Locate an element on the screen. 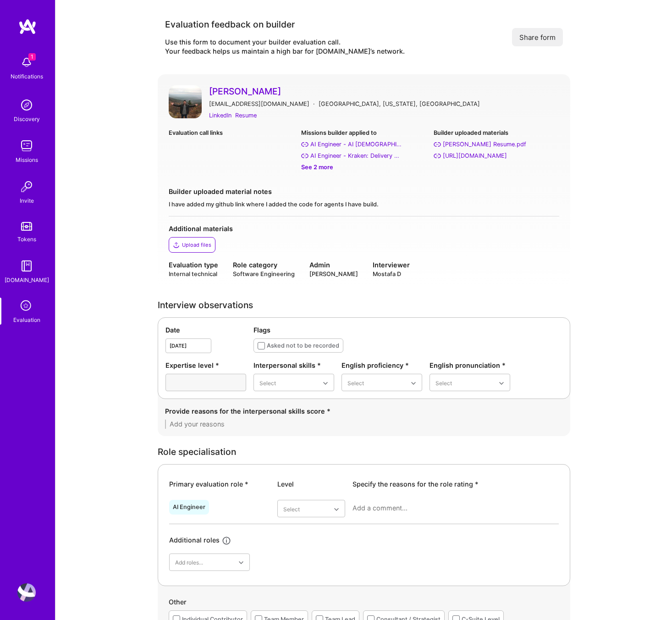 The height and width of the screenshot is (620, 672). div: Invite is located at coordinates (27, 201).